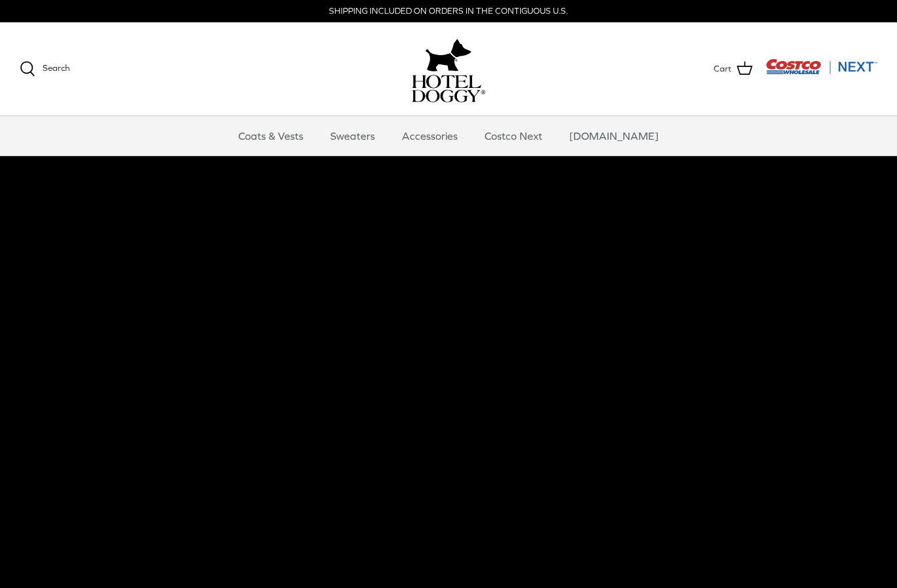  Describe the element at coordinates (270, 136) in the screenshot. I see `a: Coats & Vests` at that location.